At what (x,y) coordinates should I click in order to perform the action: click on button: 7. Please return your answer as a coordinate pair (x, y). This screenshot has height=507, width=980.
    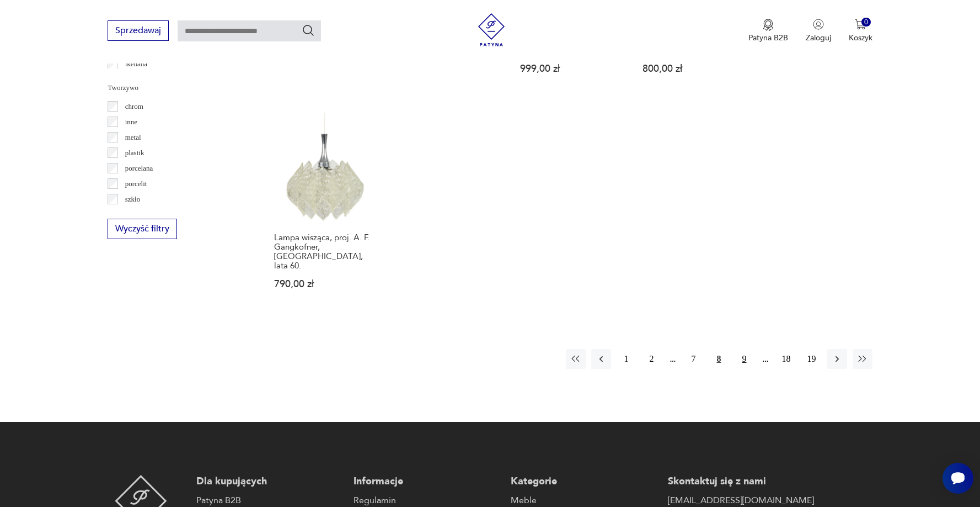
    Looking at the image, I should click on (694, 359).